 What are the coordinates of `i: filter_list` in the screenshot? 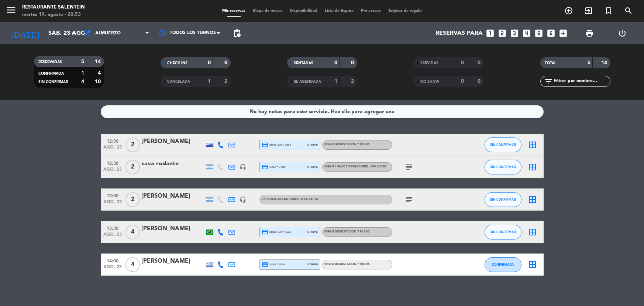 It's located at (549, 81).